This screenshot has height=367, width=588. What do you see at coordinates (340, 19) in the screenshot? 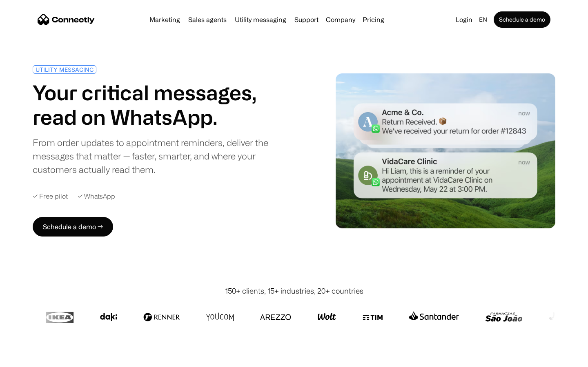
I see `div: Company` at bounding box center [340, 19].